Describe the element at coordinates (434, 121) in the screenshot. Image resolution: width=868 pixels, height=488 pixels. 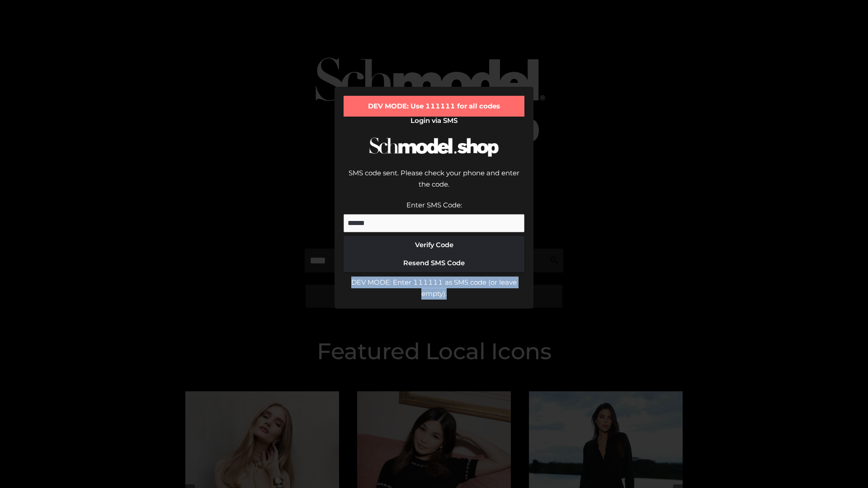
I see `h2: Login via SMS` at that location.